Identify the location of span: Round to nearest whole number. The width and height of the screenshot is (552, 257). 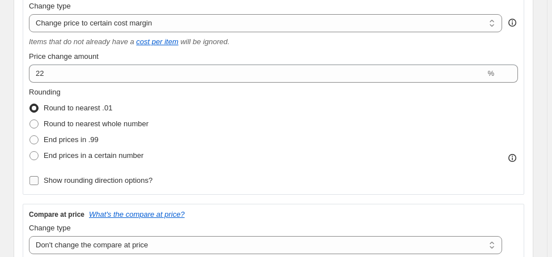
(96, 123).